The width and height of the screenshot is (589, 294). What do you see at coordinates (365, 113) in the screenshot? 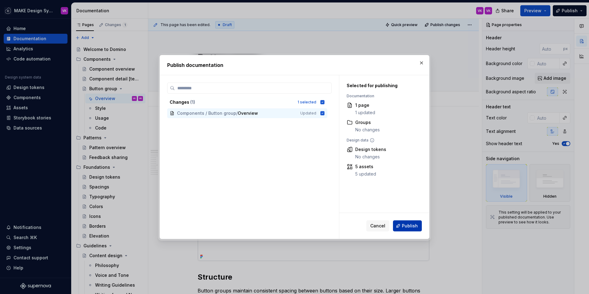
I see `div: 1 updated` at bounding box center [365, 113].